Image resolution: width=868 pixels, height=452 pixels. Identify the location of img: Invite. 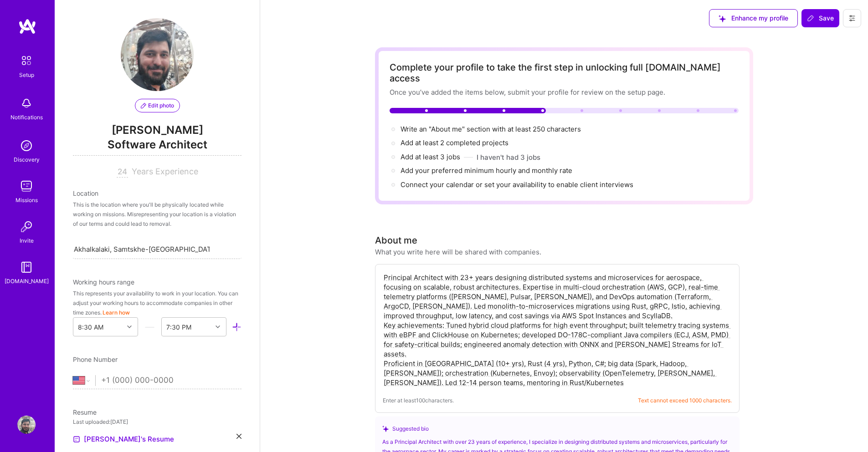
(26, 227).